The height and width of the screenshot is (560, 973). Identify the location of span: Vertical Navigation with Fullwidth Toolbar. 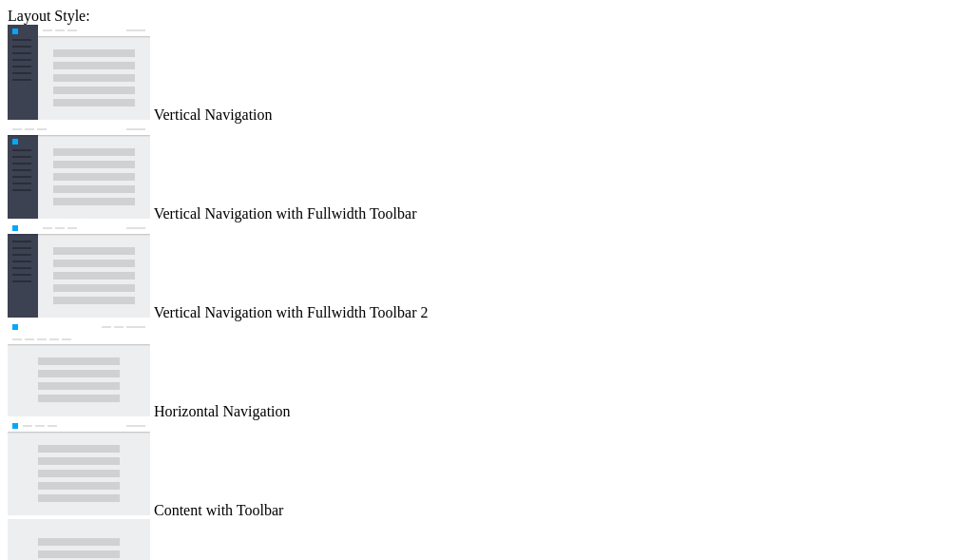
(285, 213).